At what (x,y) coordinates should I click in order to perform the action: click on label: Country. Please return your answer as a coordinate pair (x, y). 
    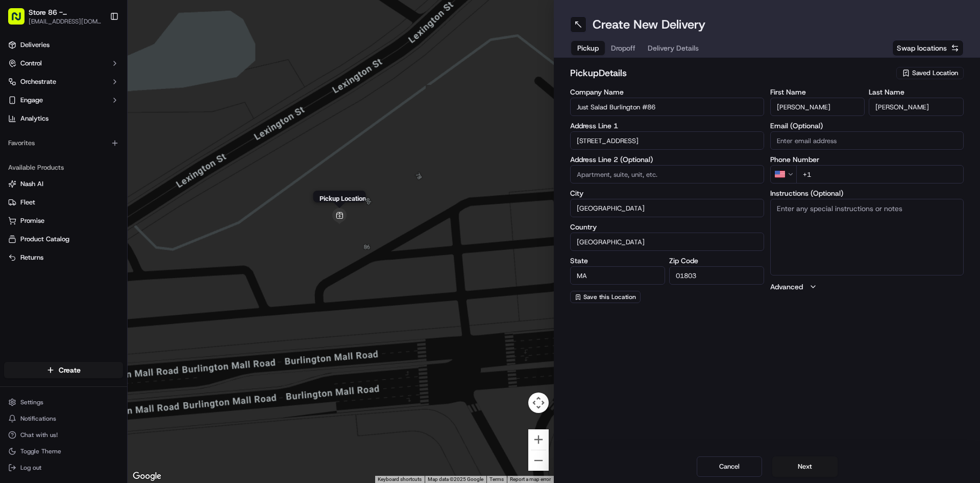
    Looking at the image, I should click on (667, 227).